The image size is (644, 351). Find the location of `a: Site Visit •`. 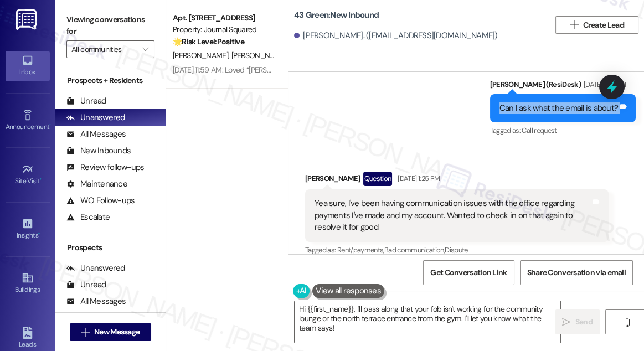

a: Site Visit • is located at coordinates (28, 175).